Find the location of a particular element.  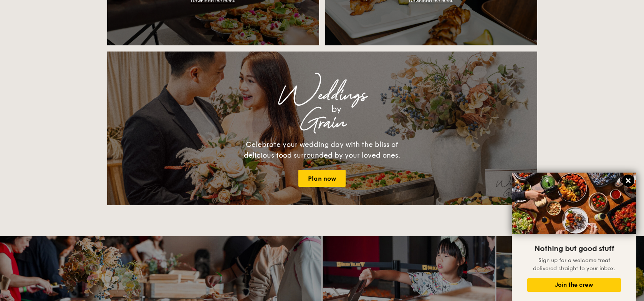

a: Plan now is located at coordinates (322, 178).